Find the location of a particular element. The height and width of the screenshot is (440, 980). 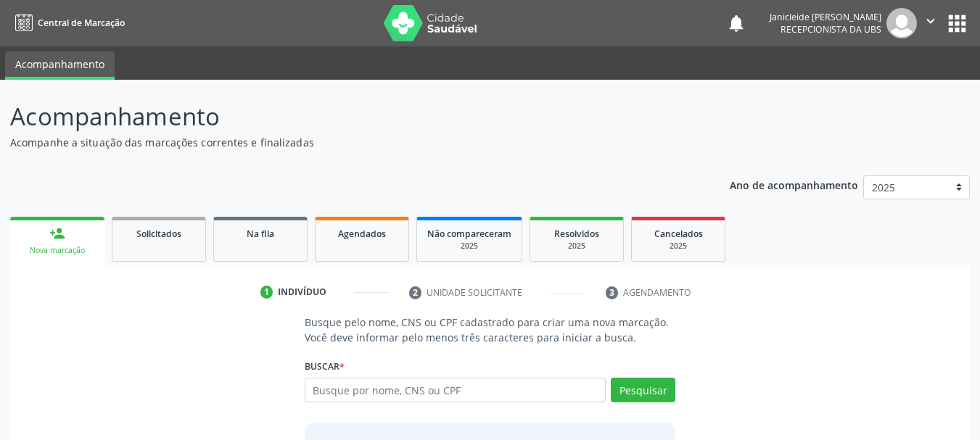

span: Agendados is located at coordinates (362, 234).